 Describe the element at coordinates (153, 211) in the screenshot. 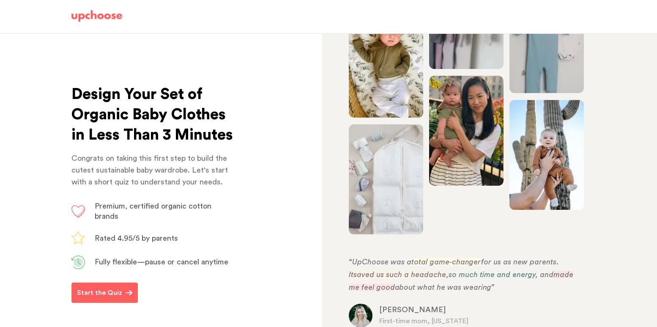

I see `span: Premium, certified organic cotton brands` at that location.